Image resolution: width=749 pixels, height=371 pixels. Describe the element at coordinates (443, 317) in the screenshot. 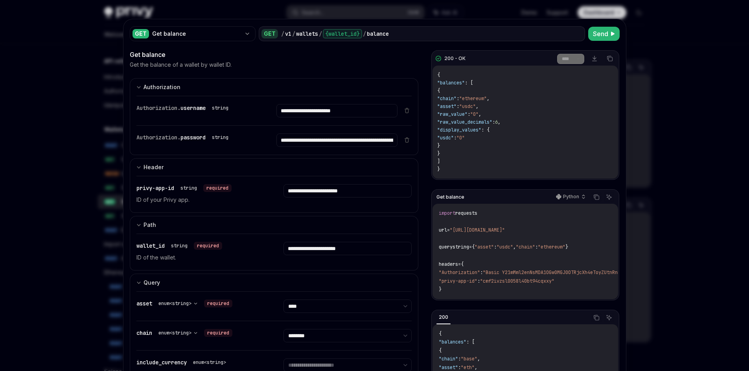

I see `div: 200` at that location.